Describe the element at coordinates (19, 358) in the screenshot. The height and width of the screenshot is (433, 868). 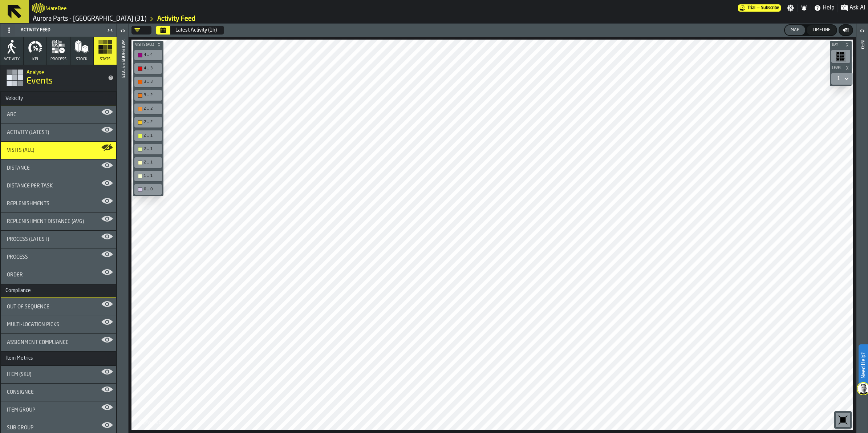
I see `div: Item Metrics` at that location.